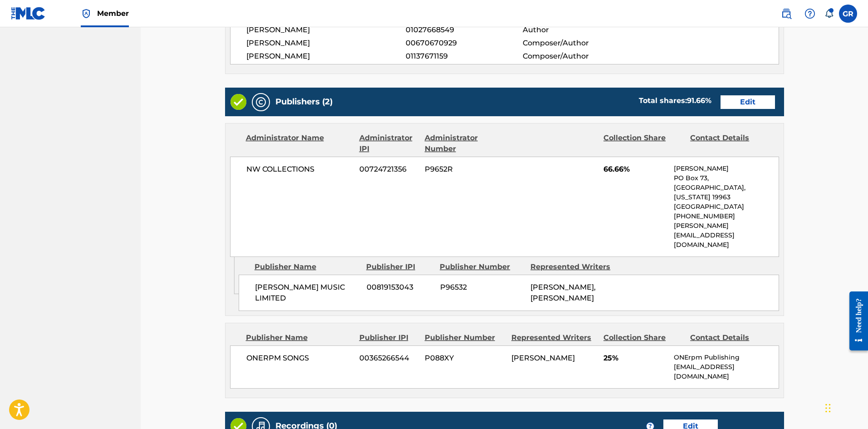 This screenshot has width=868, height=429. Describe the element at coordinates (726, 178) in the screenshot. I see `p: PO Box 73,` at that location.